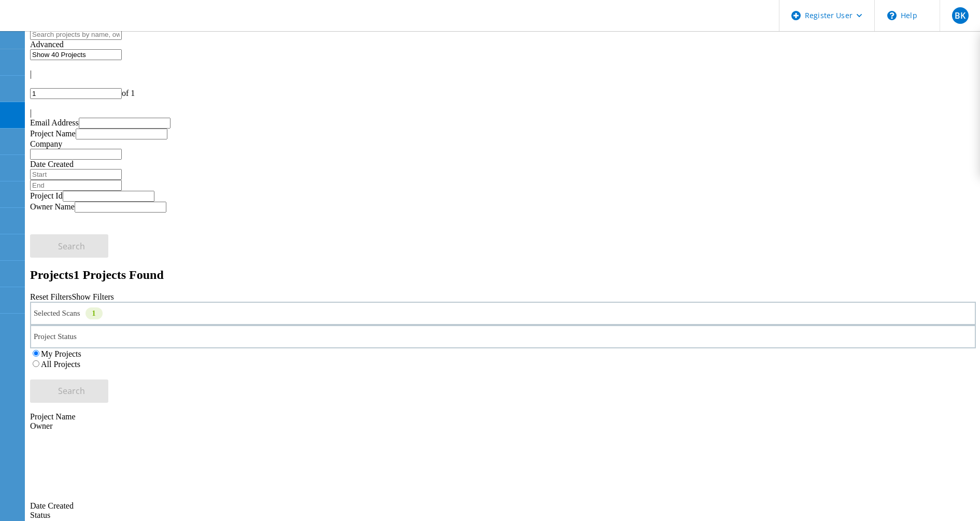 This screenshot has width=980, height=521. Describe the element at coordinates (61, 364) in the screenshot. I see `label: All Projects` at that location.